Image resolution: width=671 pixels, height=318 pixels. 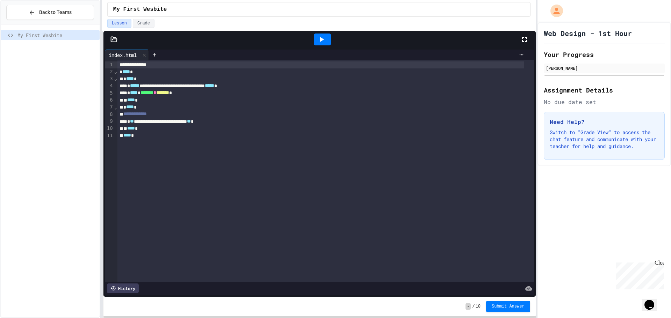 I want to click on button: Back to Teams, so click(x=50, y=12).